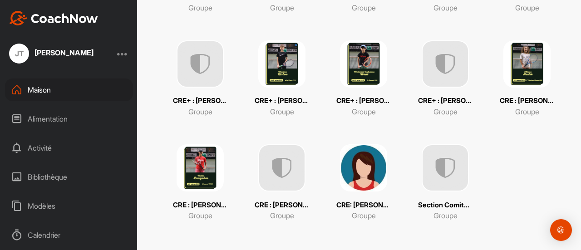 The width and height of the screenshot is (581, 250). Describe the element at coordinates (39, 148) in the screenshot. I see `font: Activité` at that location.